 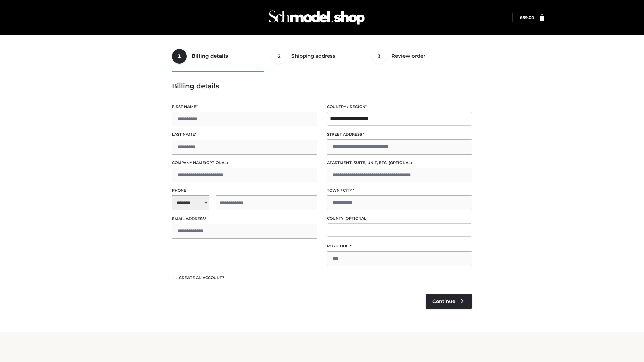 What do you see at coordinates (399, 107) in the screenshot?
I see `label: Country / Region` at bounding box center [399, 107].